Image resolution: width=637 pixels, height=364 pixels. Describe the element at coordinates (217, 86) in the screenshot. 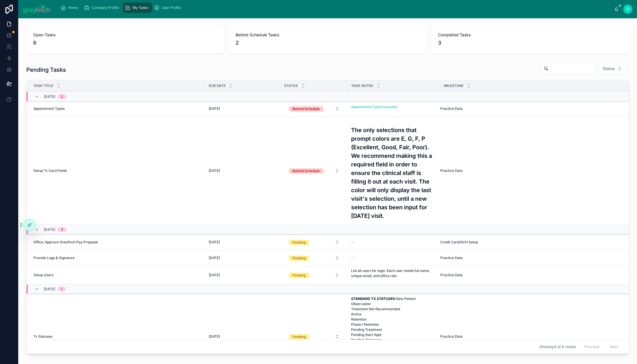

I see `span: Due Date` at that location.